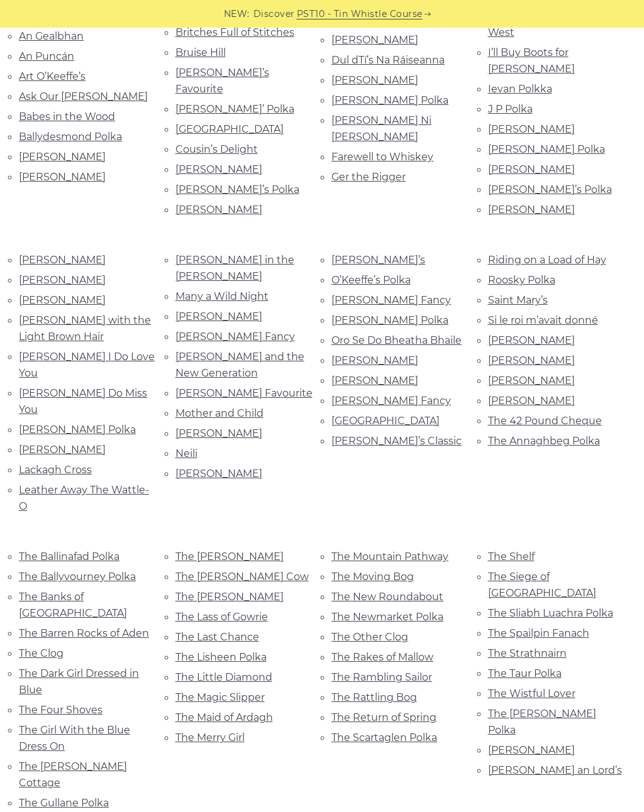 The height and width of the screenshot is (812, 644). Describe the element at coordinates (71, 136) in the screenshot. I see `a: Ballydesmond Polka` at that location.